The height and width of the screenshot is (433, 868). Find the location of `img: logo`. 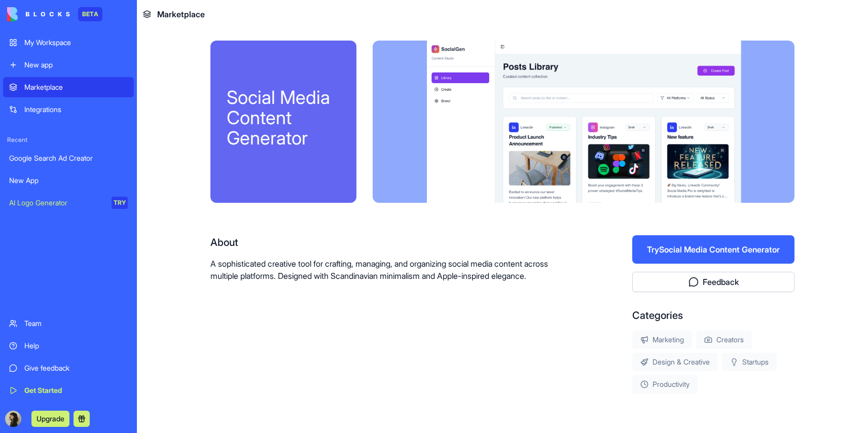

img: logo is located at coordinates (38, 14).